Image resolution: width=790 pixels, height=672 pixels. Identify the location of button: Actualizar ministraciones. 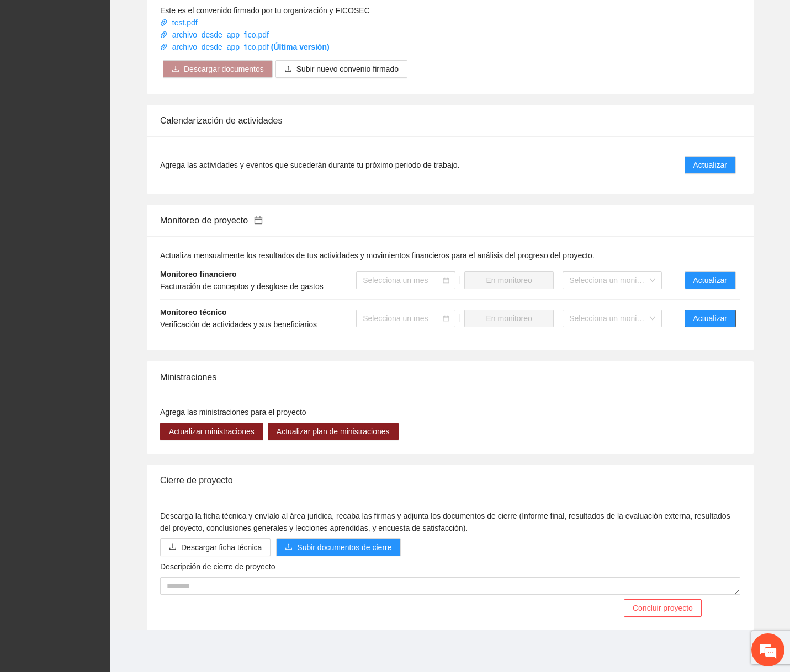
(211, 431).